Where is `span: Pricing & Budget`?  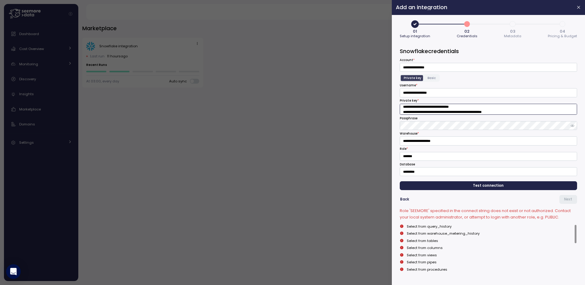 span: Pricing & Budget is located at coordinates (562, 36).